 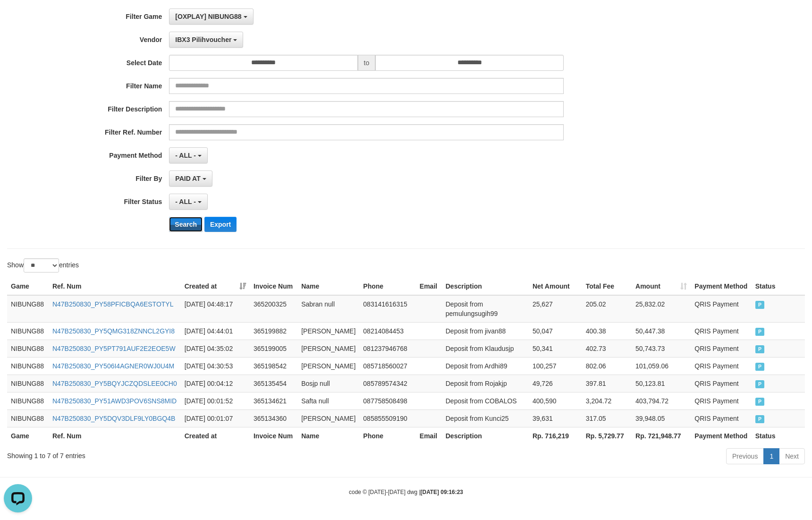 What do you see at coordinates (113, 366) in the screenshot?
I see `a: N47B250830_PY506I4AGNER0WJ0U4M` at bounding box center [113, 366].